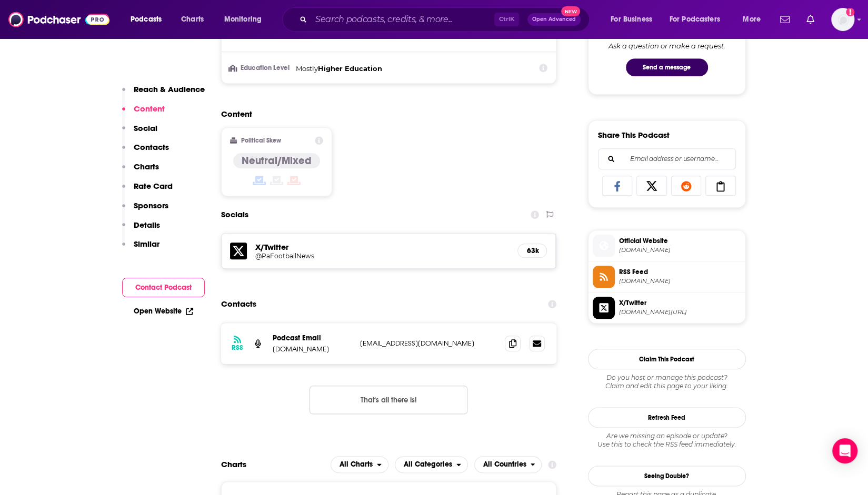 Image resolution: width=868 pixels, height=495 pixels. What do you see at coordinates (169, 89) in the screenshot?
I see `p: Reach & Audience` at bounding box center [169, 89].